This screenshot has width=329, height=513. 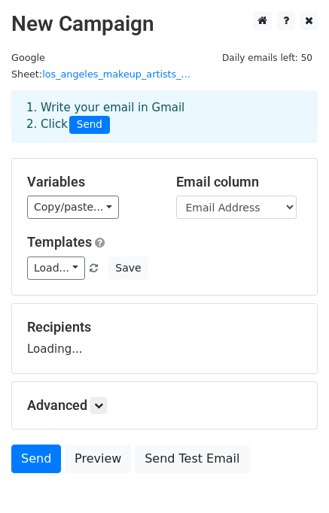 I want to click on a: Send, so click(x=36, y=459).